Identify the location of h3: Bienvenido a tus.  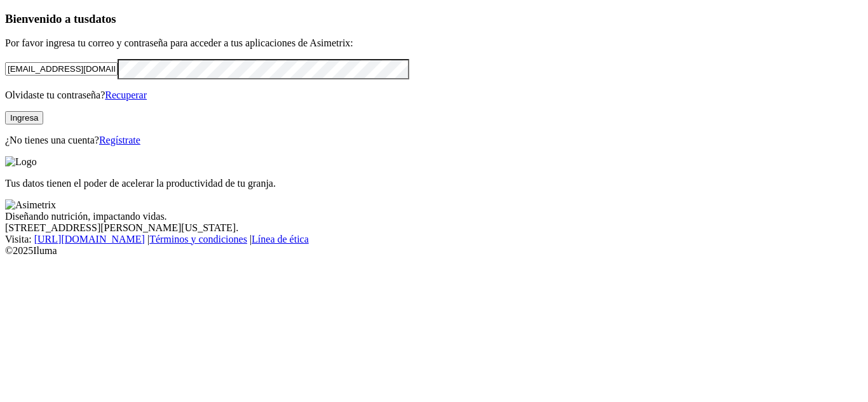
(434, 19).